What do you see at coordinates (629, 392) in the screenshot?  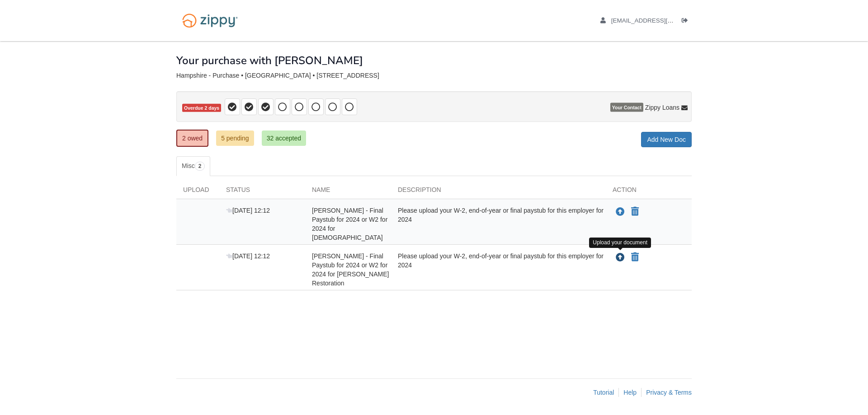 I see `a: Help` at bounding box center [629, 392].